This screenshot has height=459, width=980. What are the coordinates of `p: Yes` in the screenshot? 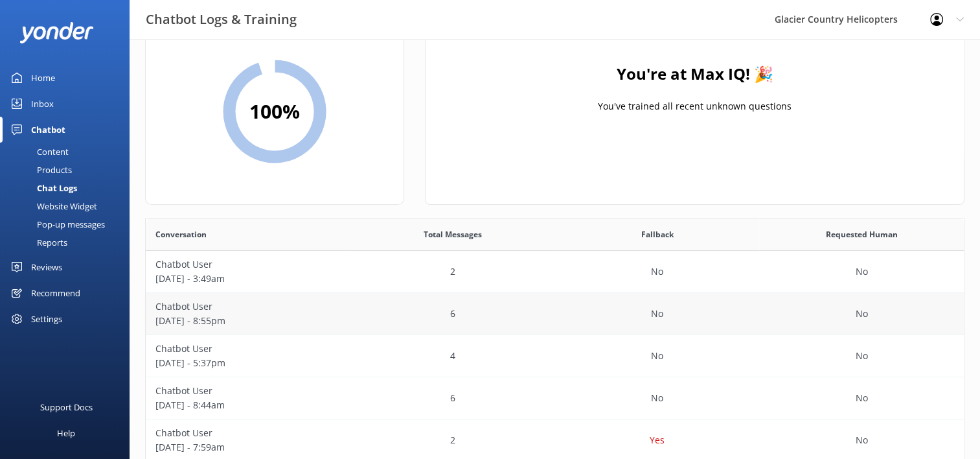 It's located at (657, 440).